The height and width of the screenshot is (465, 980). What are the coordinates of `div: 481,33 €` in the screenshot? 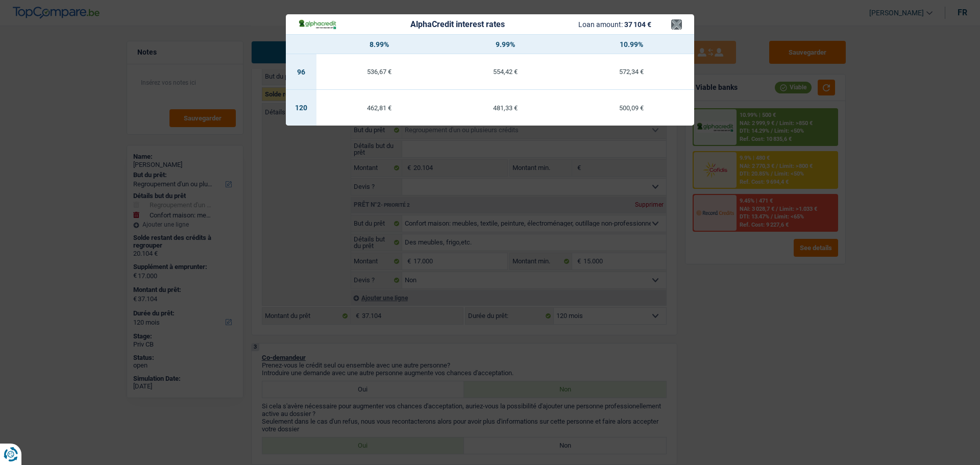 It's located at (505, 108).